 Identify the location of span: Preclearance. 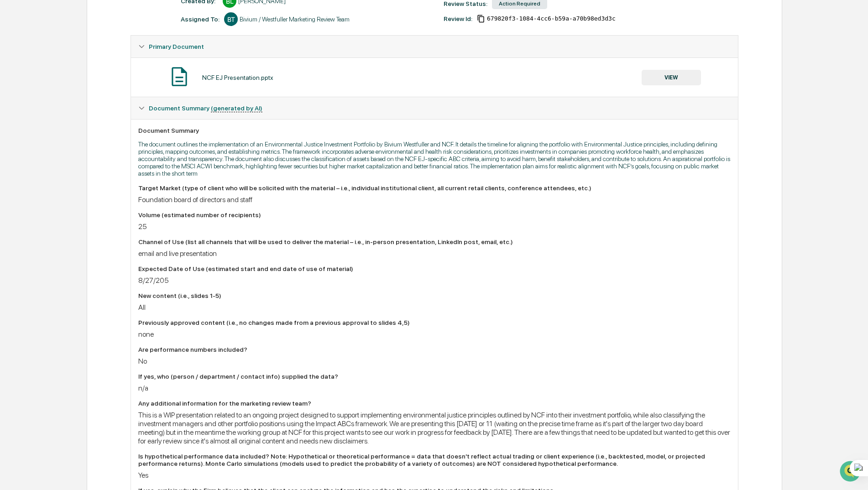
(39, 120).